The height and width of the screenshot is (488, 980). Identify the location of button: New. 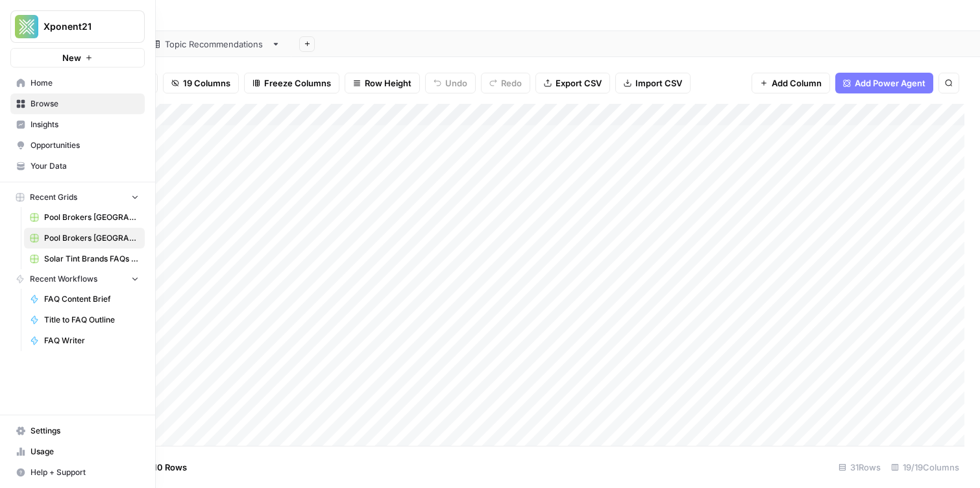
(77, 58).